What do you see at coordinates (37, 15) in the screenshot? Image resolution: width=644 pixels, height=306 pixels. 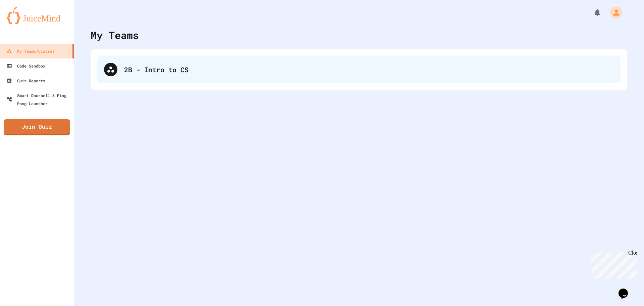 I see `img: logo-orange.svg` at bounding box center [37, 15].